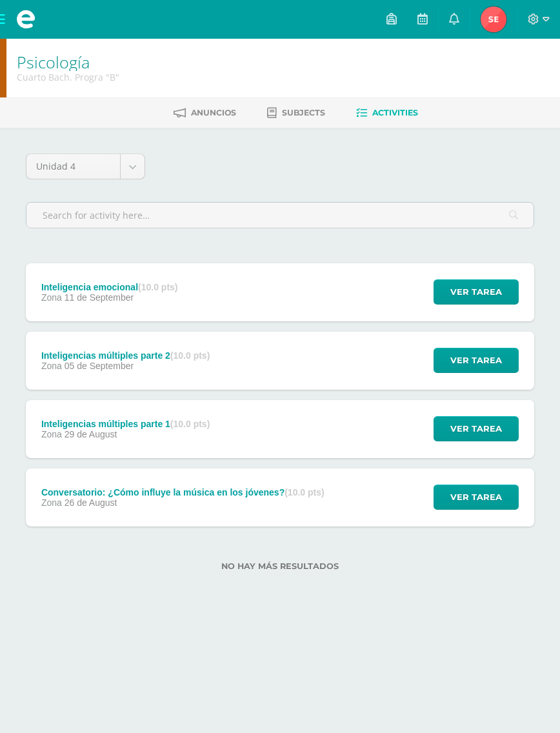 This screenshot has width=560, height=733. I want to click on span: 05 de September, so click(99, 366).